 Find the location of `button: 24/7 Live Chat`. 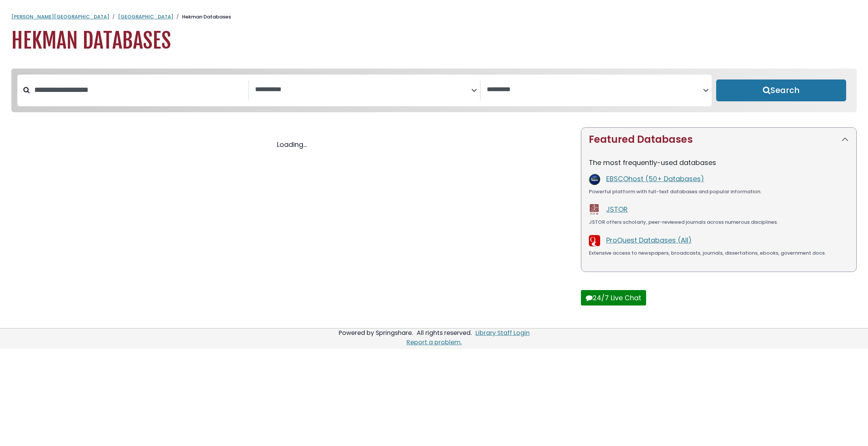

button: 24/7 Live Chat is located at coordinates (613, 298).